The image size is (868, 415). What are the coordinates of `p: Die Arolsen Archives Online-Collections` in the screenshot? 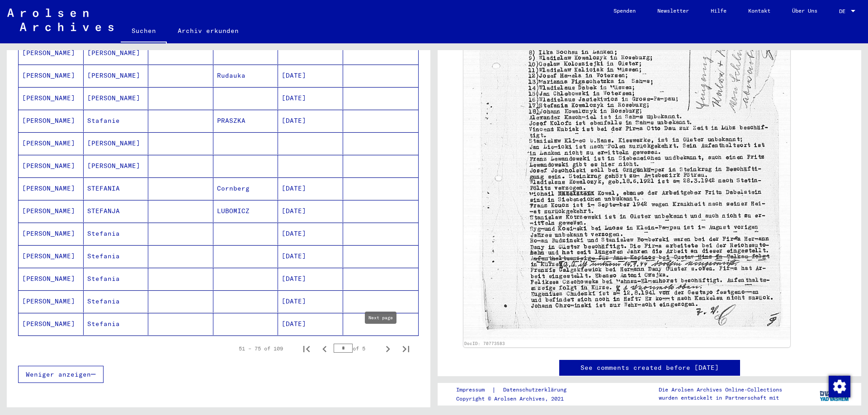 It's located at (720, 390).